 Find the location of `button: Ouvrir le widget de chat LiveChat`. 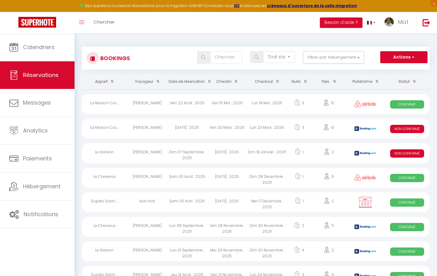

button: Ouvrir le widget de chat LiveChat is located at coordinates (14, 12).